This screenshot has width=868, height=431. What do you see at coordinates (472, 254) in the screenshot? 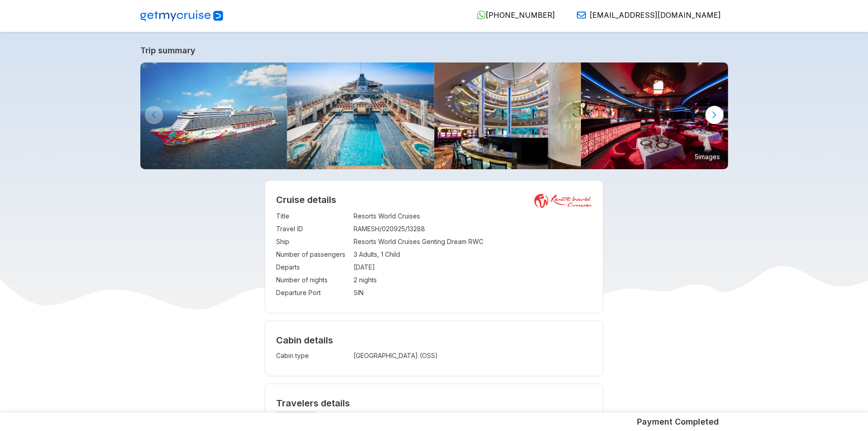
I see `td: 3 Adults, 1 Child` at bounding box center [472, 254].